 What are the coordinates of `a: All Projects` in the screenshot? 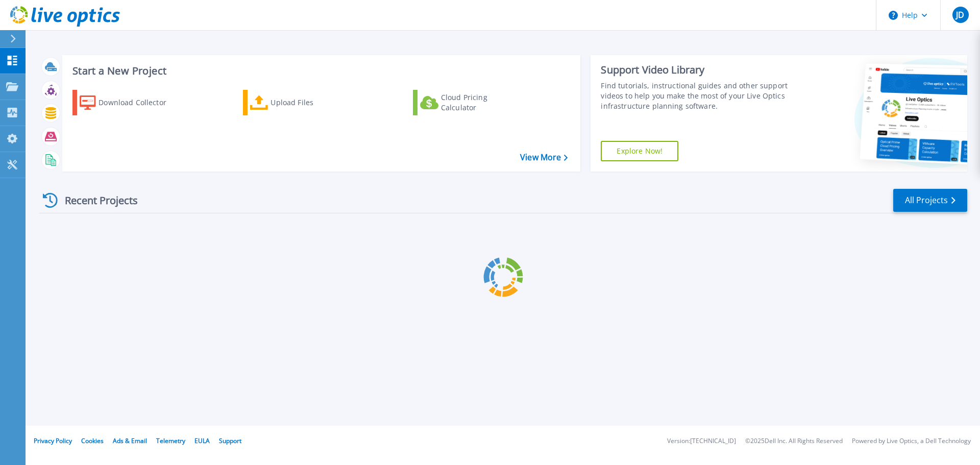 It's located at (930, 200).